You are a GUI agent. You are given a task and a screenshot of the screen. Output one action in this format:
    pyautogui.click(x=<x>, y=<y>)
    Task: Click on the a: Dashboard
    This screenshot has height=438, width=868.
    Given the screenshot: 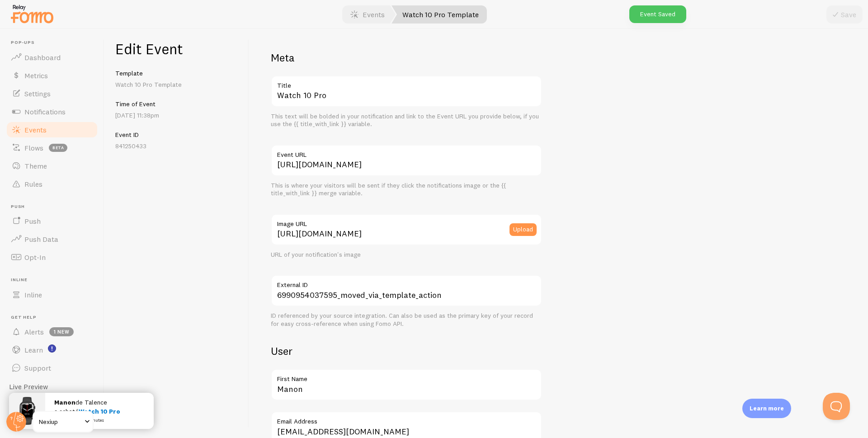 What is the action you would take?
    pyautogui.click(x=52, y=57)
    